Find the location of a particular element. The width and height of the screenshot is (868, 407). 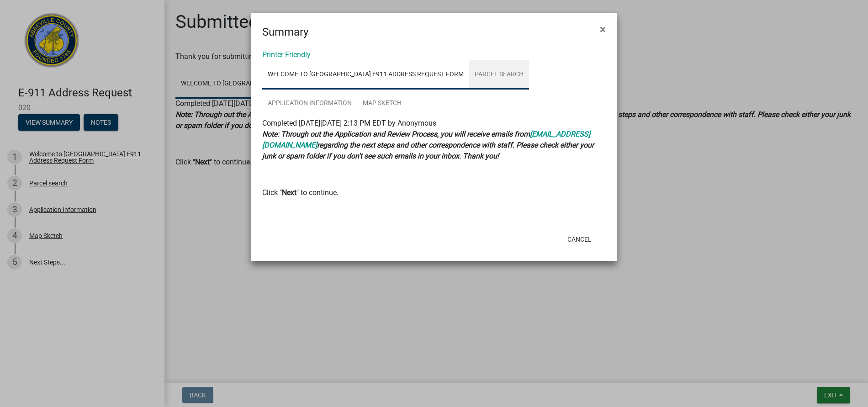

a: Printer Friendly is located at coordinates (286, 54).